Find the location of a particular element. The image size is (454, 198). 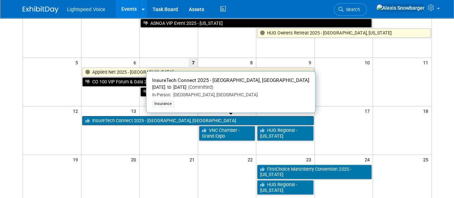

span: 22 is located at coordinates (251, 159).